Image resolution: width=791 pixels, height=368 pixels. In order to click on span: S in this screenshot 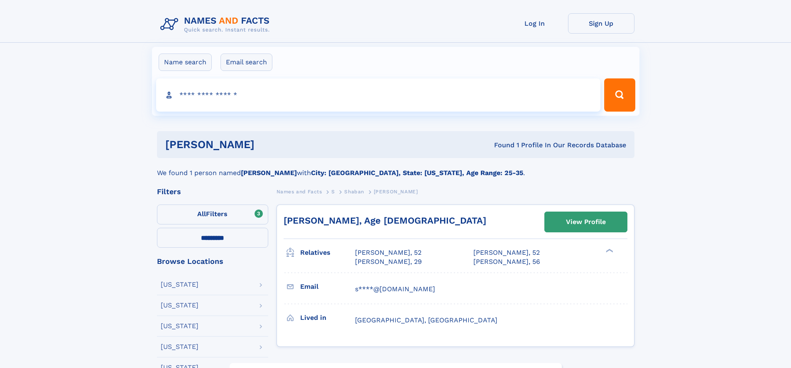, I will do `click(333, 192)`.